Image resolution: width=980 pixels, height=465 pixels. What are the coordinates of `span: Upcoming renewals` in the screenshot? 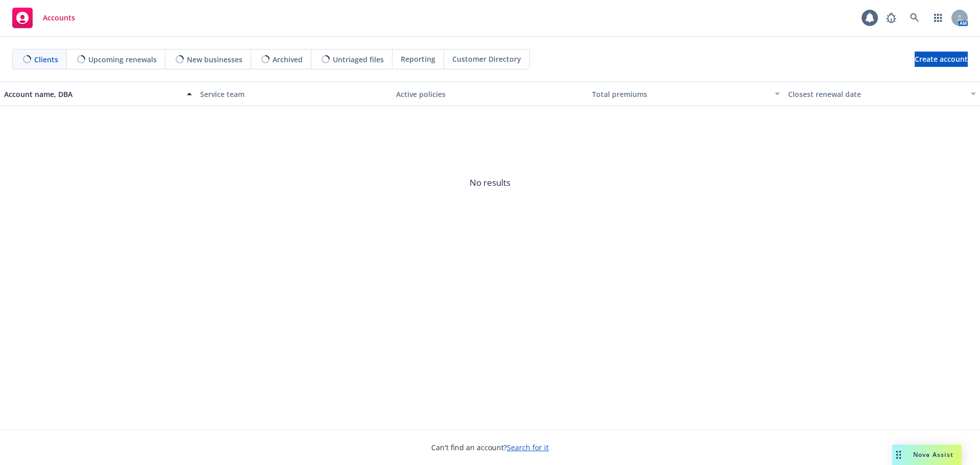 It's located at (123, 59).